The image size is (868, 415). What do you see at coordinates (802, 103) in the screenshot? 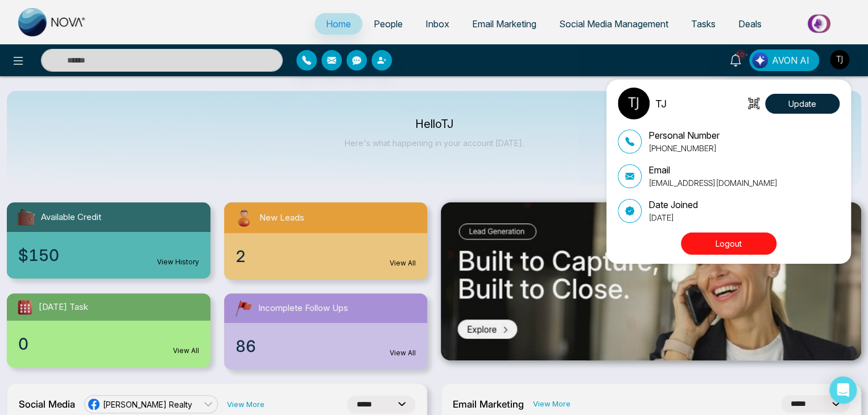
I see `button: Update` at bounding box center [802, 103].